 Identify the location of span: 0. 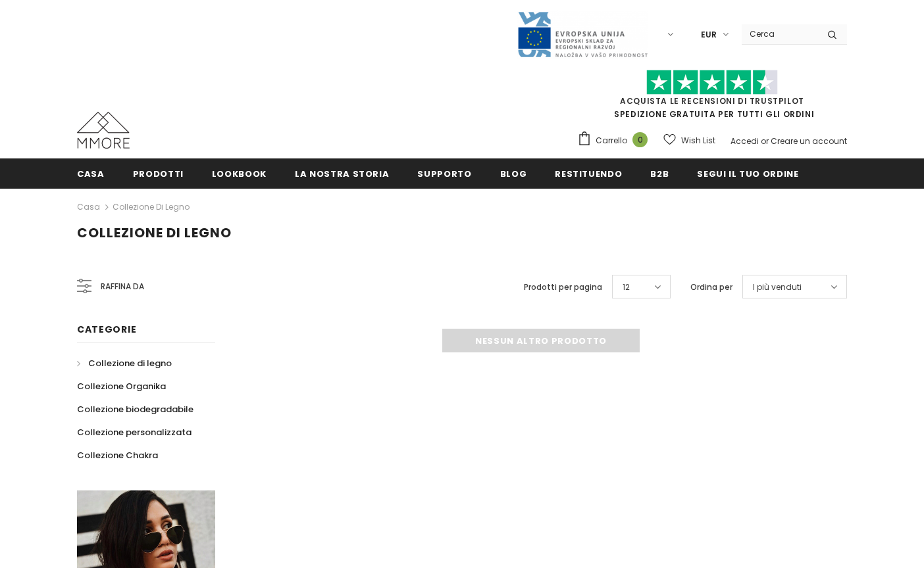
(640, 139).